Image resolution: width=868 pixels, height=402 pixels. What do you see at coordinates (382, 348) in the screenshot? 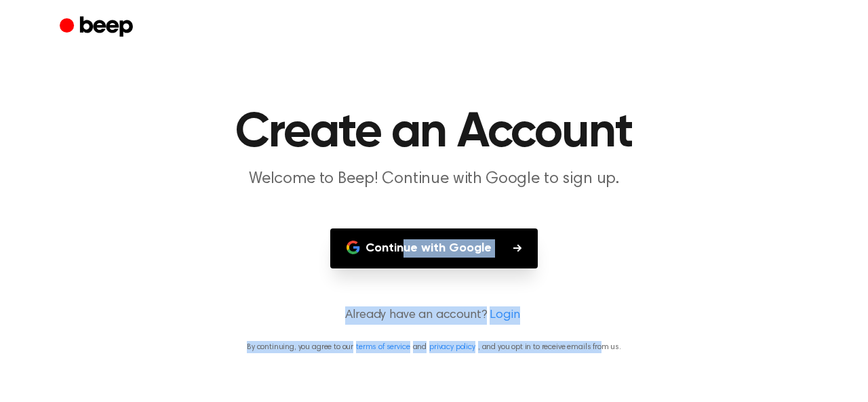
I see `a: terms of service` at bounding box center [382, 348].